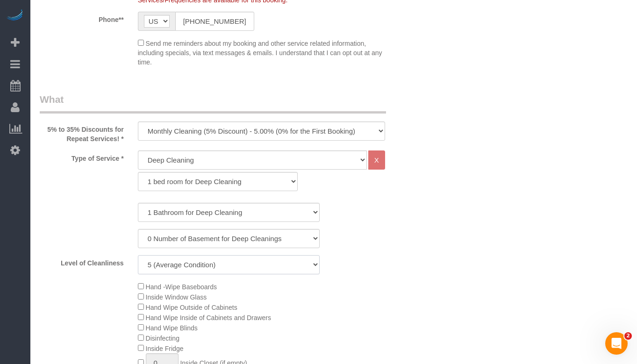  Describe the element at coordinates (15, 16) in the screenshot. I see `a: Automaid Logo` at that location.